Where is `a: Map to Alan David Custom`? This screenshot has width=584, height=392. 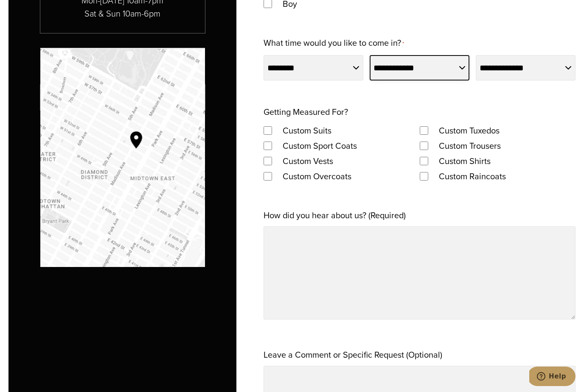
a: Map to Alan David Custom is located at coordinates (122, 158).